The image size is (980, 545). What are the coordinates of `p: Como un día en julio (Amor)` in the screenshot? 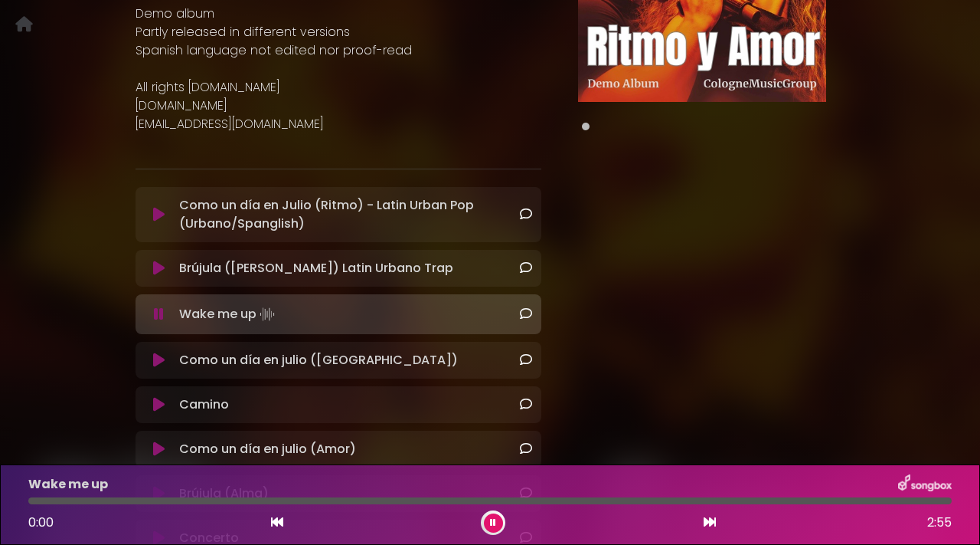 It's located at (267, 449).